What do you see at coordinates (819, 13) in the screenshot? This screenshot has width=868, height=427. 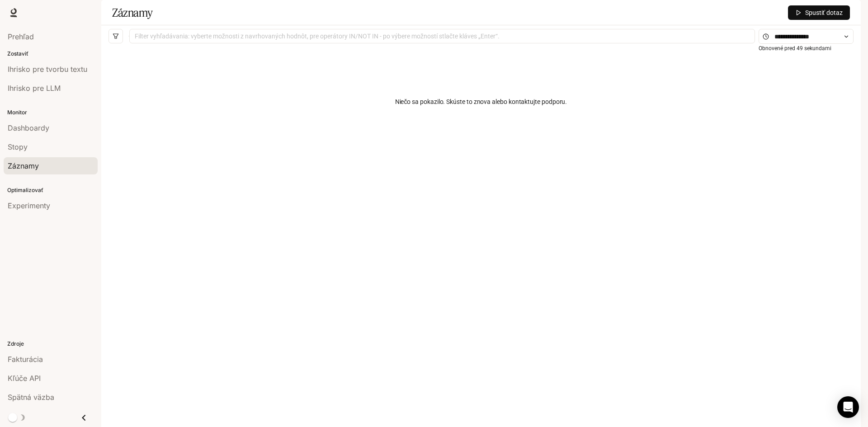 I see `button: Spustiť dotaz` at bounding box center [819, 13].